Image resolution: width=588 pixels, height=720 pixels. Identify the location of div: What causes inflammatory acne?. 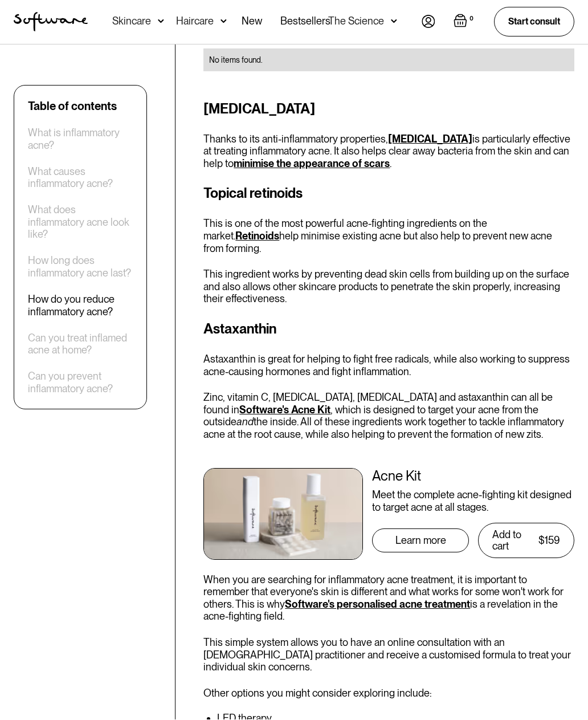
(80, 178).